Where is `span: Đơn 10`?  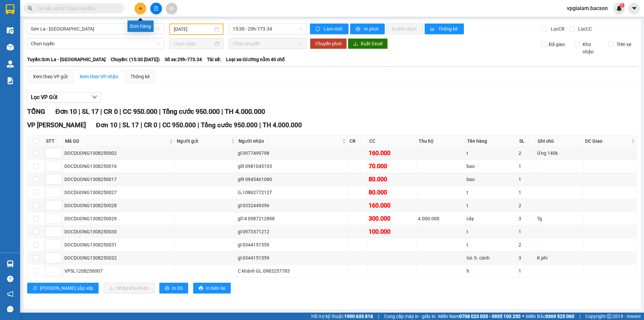 span: Đơn 10 is located at coordinates (106, 125).